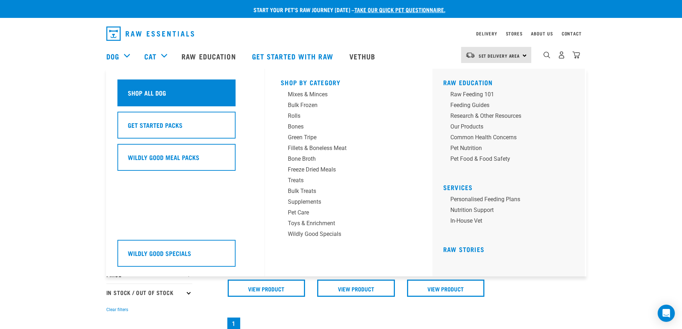  Describe the element at coordinates (186, 128) in the screenshot. I see `a: Get Started Packs` at that location.